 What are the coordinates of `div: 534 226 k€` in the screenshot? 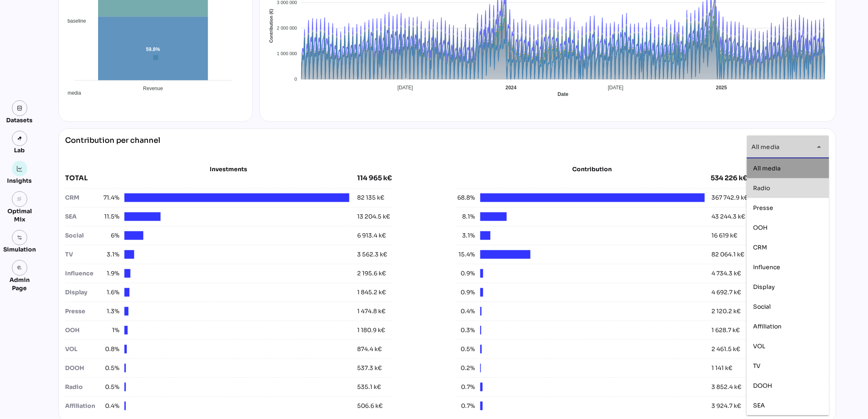 It's located at (728, 178).